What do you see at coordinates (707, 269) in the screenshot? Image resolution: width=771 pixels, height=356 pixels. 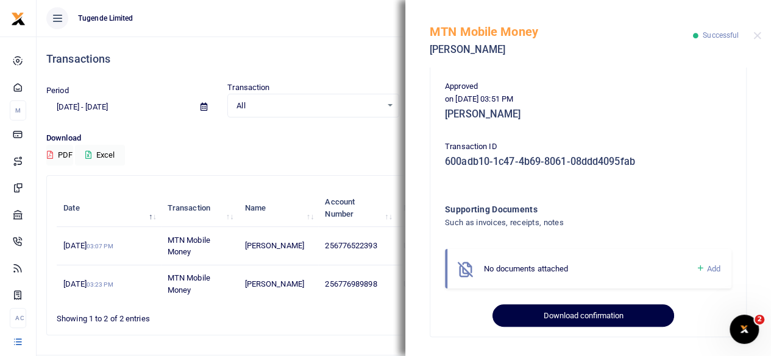 I see `a: Add` at bounding box center [707, 269].